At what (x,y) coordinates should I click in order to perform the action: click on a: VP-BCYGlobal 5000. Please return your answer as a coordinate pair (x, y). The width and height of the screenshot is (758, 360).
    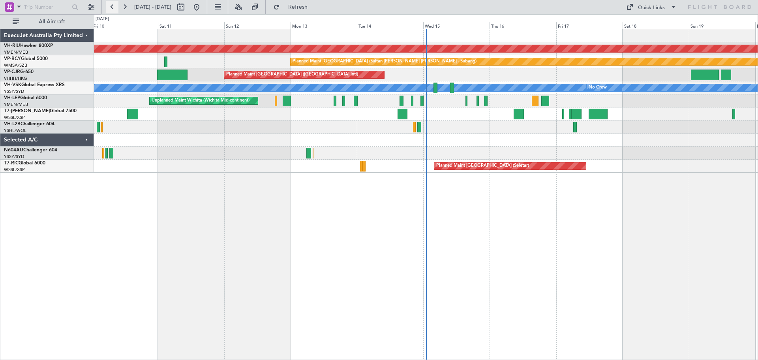
    Looking at the image, I should click on (26, 59).